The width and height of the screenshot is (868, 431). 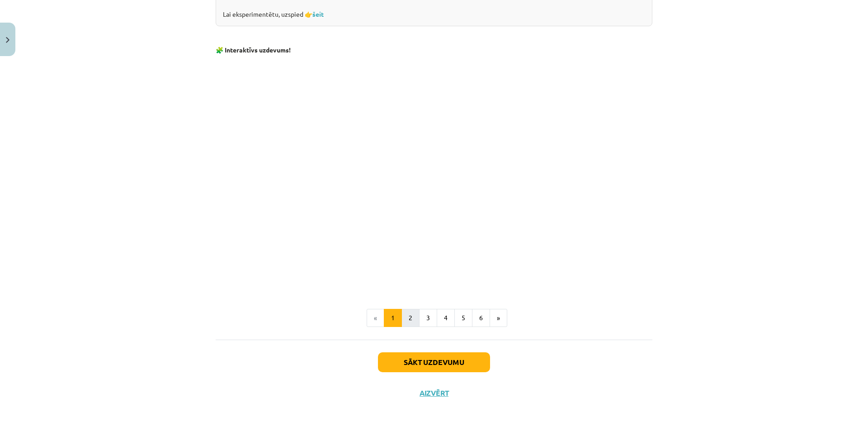 I want to click on button: Aizvērt, so click(x=434, y=393).